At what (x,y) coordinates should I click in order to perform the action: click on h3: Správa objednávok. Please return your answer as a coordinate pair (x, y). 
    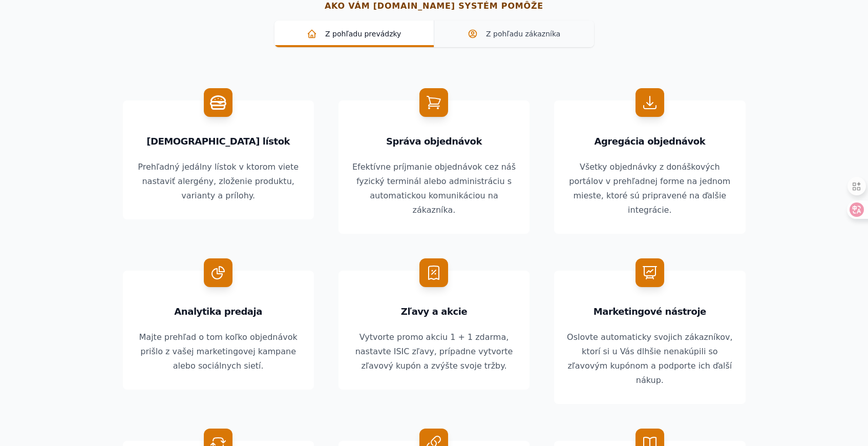
    Looking at the image, I should click on (434, 142).